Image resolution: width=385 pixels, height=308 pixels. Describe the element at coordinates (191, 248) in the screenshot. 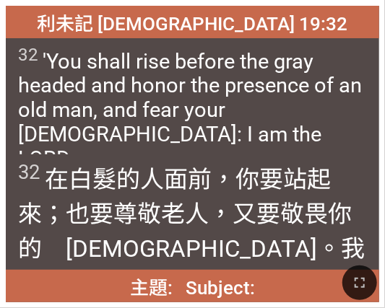

I see `wh1921: 老人` at that location.